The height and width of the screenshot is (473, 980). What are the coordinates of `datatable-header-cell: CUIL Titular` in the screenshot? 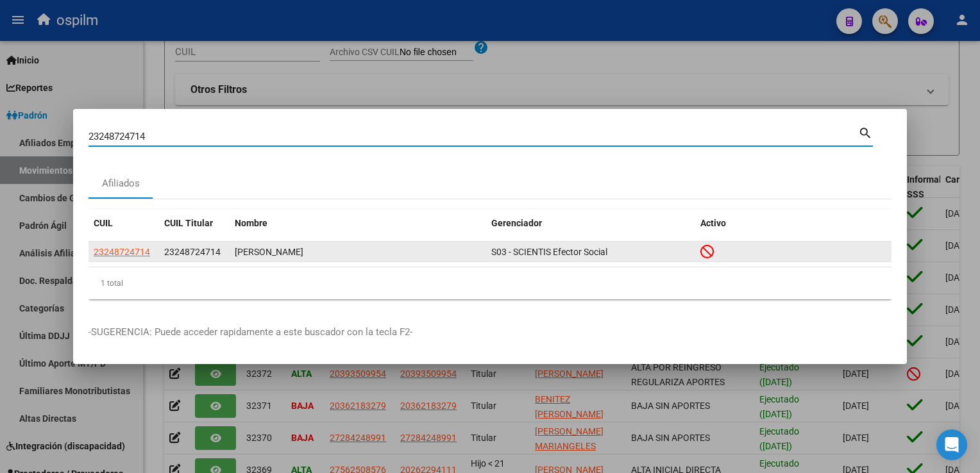 It's located at (194, 223).